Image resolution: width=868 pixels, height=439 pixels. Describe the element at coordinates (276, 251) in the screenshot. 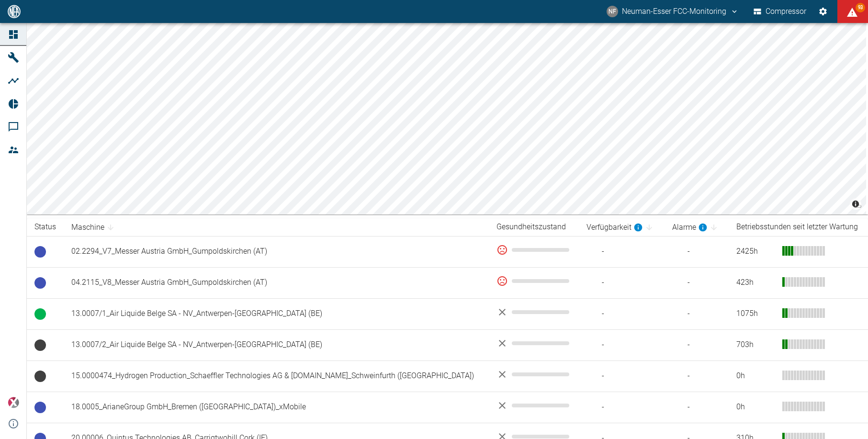

I see `td: 02.2294_V7_Messer Austria GmbH_Gumpoldskirchen (AT)` at that location.